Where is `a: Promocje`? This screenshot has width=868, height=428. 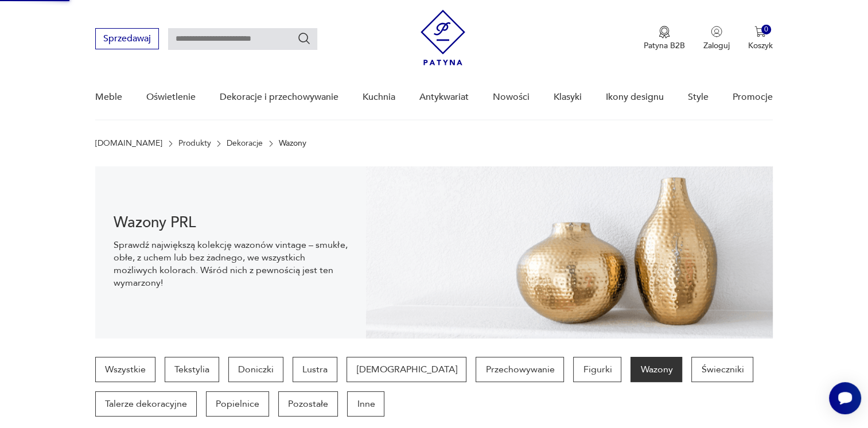 a: Promocje is located at coordinates (753, 97).